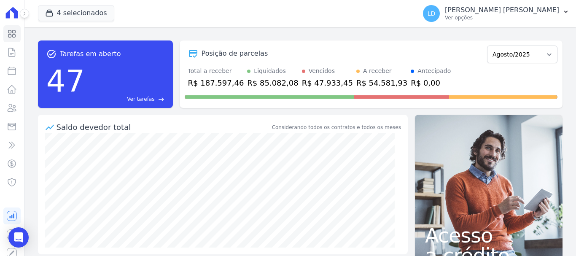  What do you see at coordinates (19, 237) in the screenshot?
I see `div: Open Intercom Messenger` at bounding box center [19, 237].